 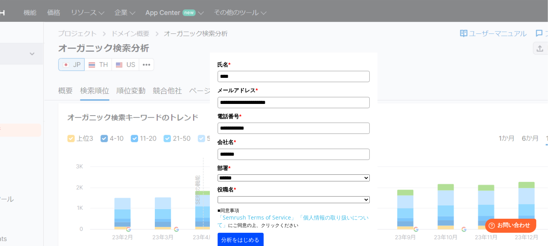 I want to click on label: メールアドレス, so click(x=293, y=90).